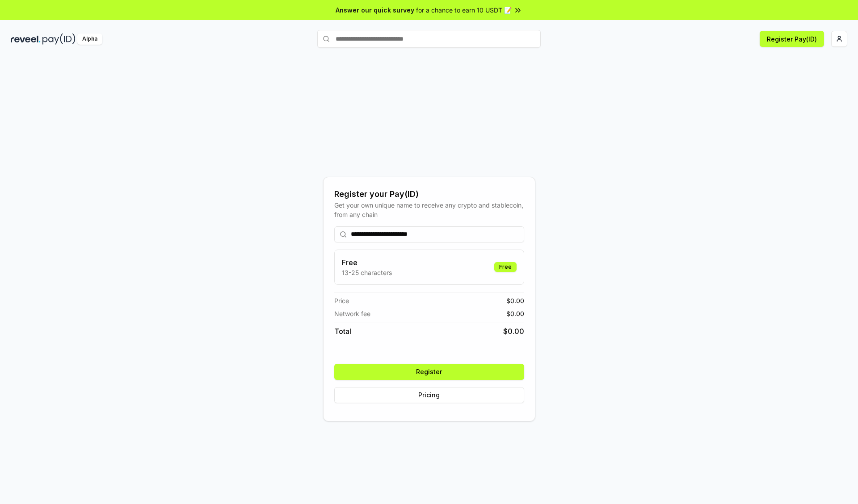 This screenshot has height=504, width=858. I want to click on div: Register your Pay(ID), so click(429, 194).